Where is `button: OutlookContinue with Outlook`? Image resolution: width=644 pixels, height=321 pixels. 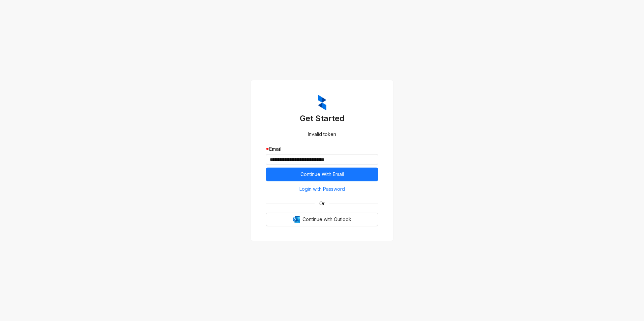
button: OutlookContinue with Outlook is located at coordinates (322, 220).